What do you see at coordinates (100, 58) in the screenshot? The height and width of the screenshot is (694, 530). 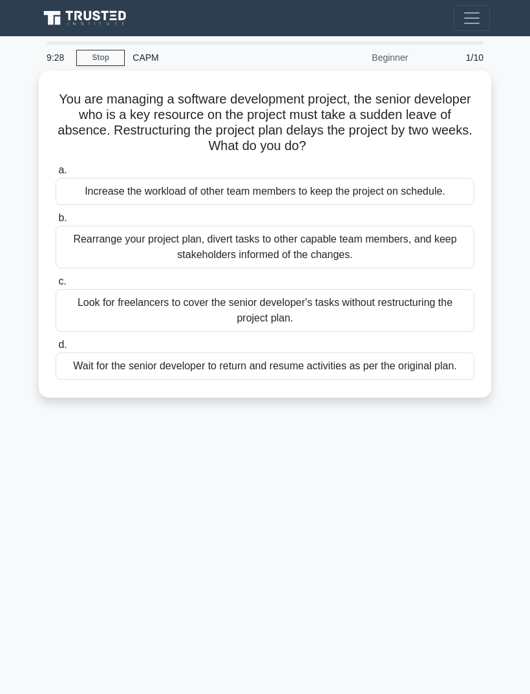 I see `a: Stop` at bounding box center [100, 58].